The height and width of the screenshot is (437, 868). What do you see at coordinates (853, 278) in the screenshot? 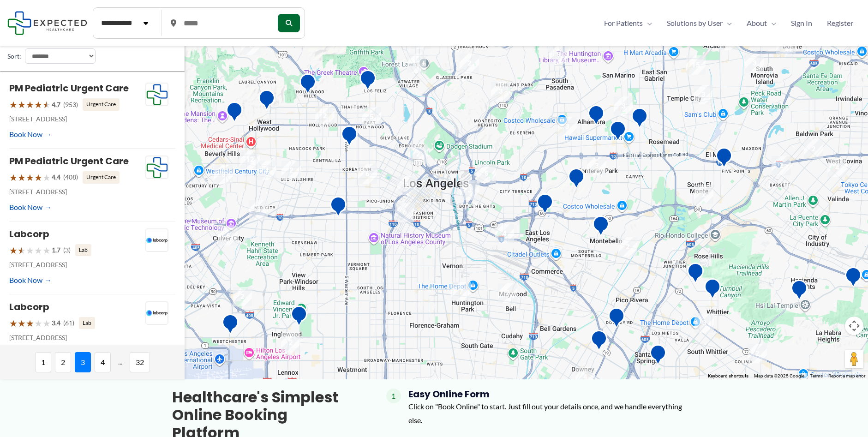
I see `div: Diagnostic Medical Group` at bounding box center [853, 278].